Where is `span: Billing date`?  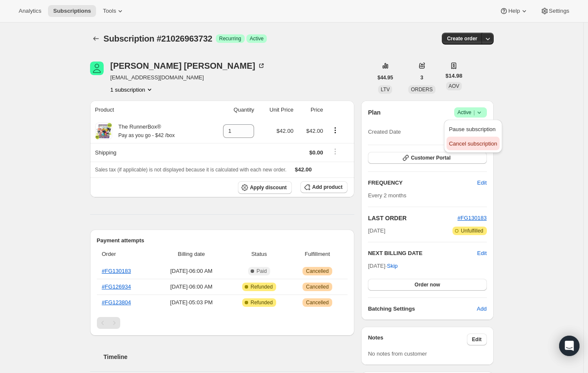
span: Billing date is located at coordinates (191, 254).